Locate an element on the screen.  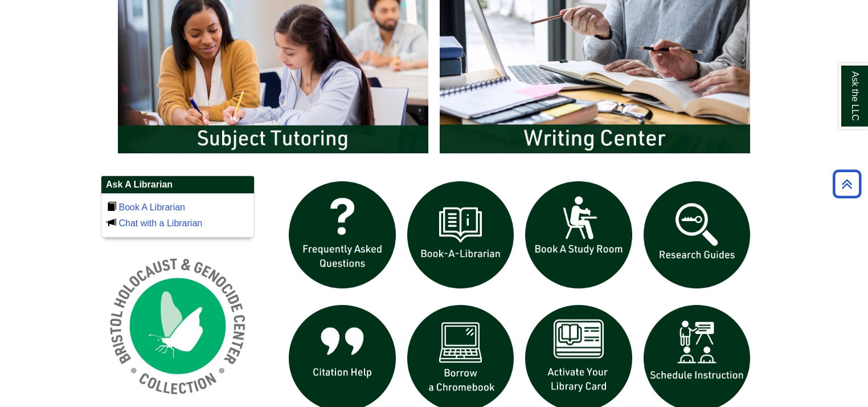
a: Book A Librarian is located at coordinates (151, 207).